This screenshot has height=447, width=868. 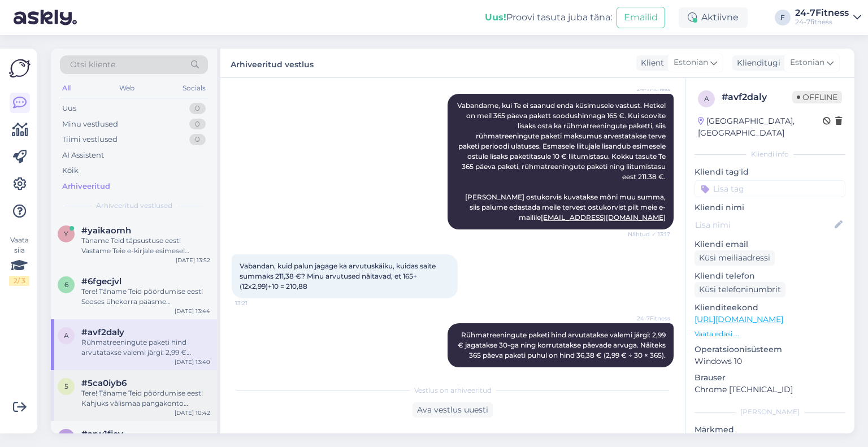 What do you see at coordinates (103, 332) in the screenshot?
I see `span: #avf2daly` at bounding box center [103, 332].